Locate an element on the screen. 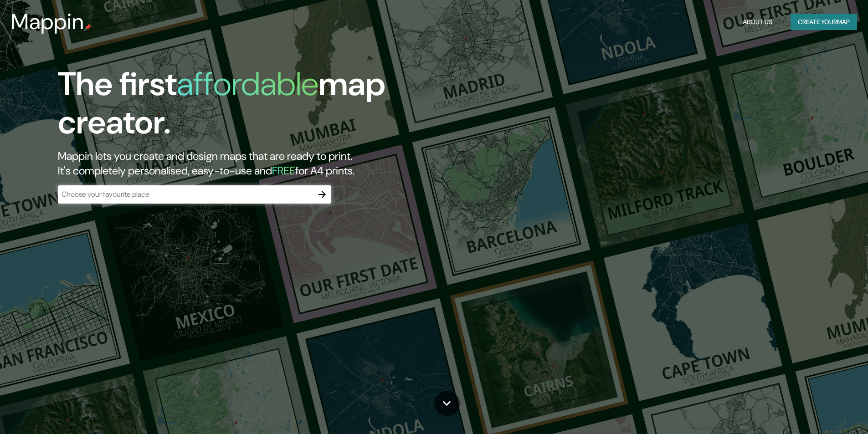 This screenshot has width=868, height=434. h2: Mappin lets you create and design maps that are ready to print. It's completely personalised, eas... is located at coordinates (275, 163).